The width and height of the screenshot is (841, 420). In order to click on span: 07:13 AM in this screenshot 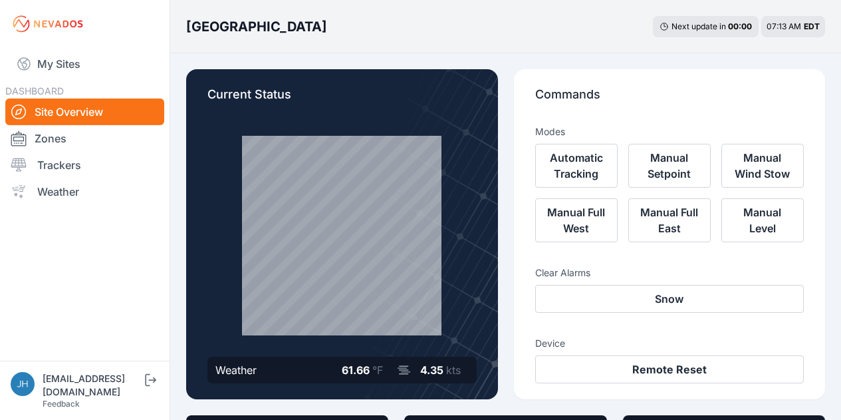, I will do `click(784, 26)`.